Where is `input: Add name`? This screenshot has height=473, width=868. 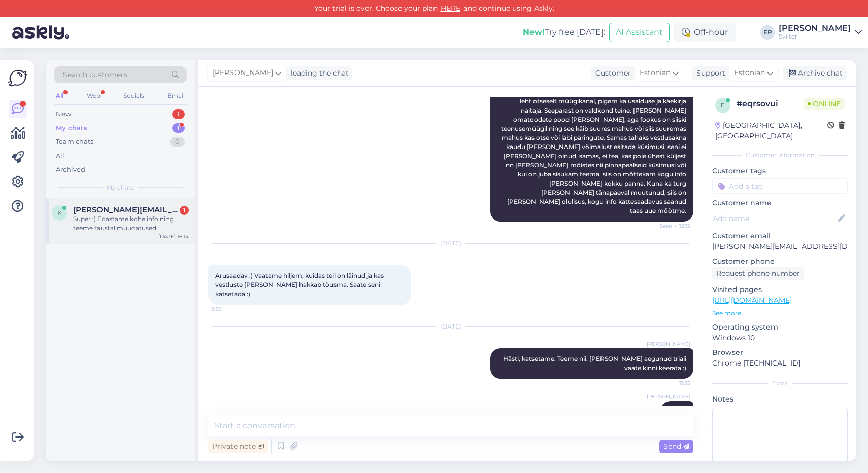 input: Add name is located at coordinates (774, 219).